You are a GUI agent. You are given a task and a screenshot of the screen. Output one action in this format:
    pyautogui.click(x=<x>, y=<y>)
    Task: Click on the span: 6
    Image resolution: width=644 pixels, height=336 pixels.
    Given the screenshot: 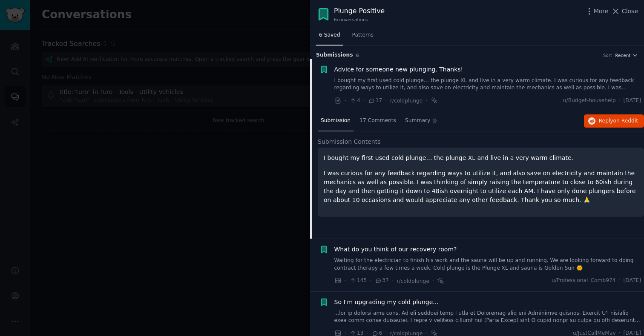 What is the action you would take?
    pyautogui.click(x=358, y=56)
    